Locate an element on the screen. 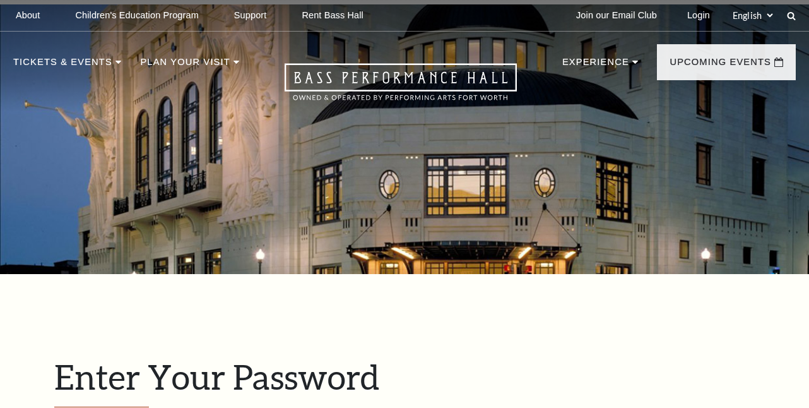  p: Support is located at coordinates (250, 15).